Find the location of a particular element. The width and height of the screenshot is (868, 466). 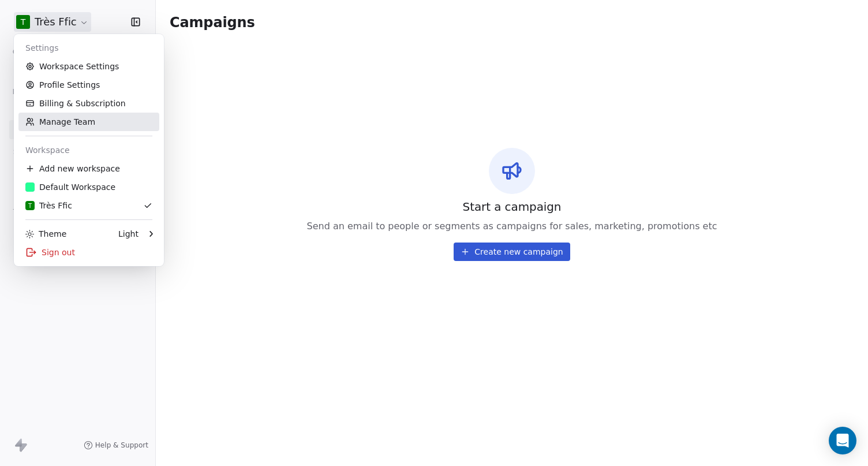

a: Workspace Settings is located at coordinates (89, 67).